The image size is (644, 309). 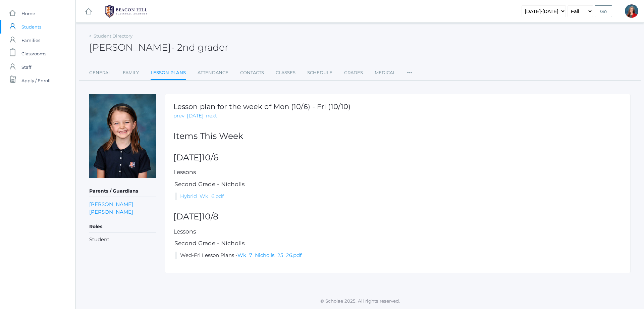 What do you see at coordinates (131, 73) in the screenshot?
I see `a: Family` at bounding box center [131, 73].